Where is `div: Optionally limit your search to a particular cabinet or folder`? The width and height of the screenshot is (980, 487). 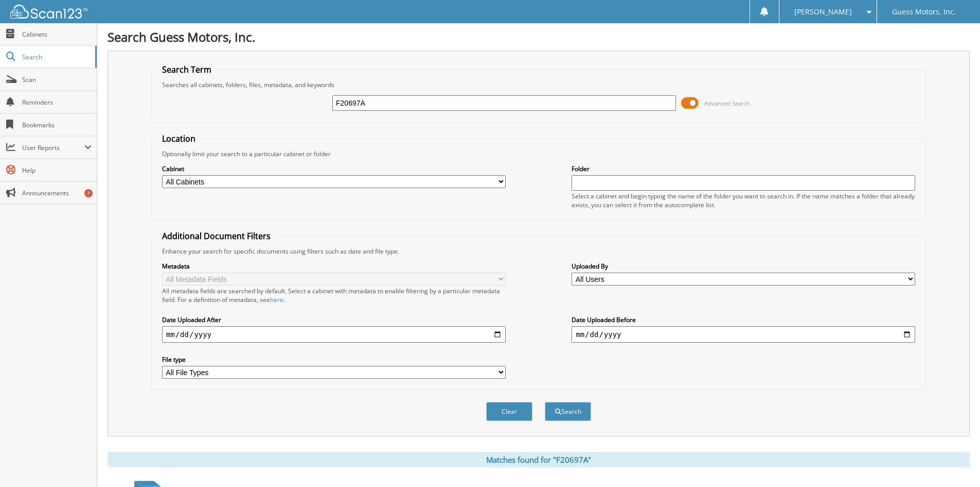
div: Optionally limit your search to a particular cabinet or folder is located at coordinates (539, 154).